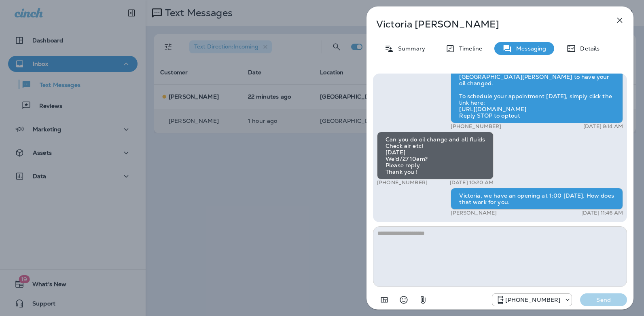 This screenshot has height=316, width=644. I want to click on p: Timeline, so click(468, 49).